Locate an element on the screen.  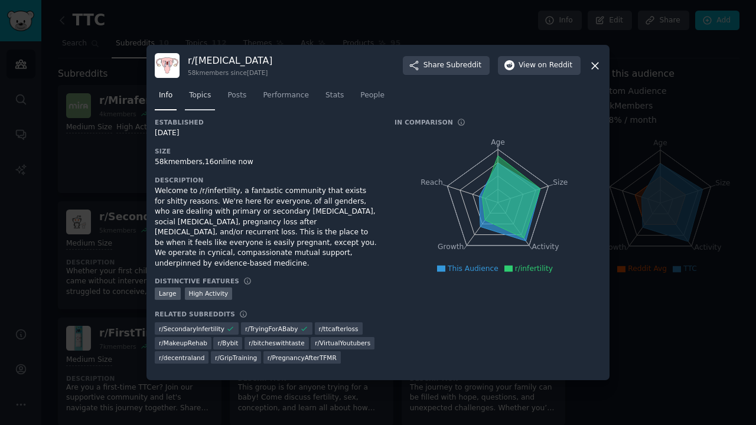
button: Viewon Reddit is located at coordinates (539, 66).